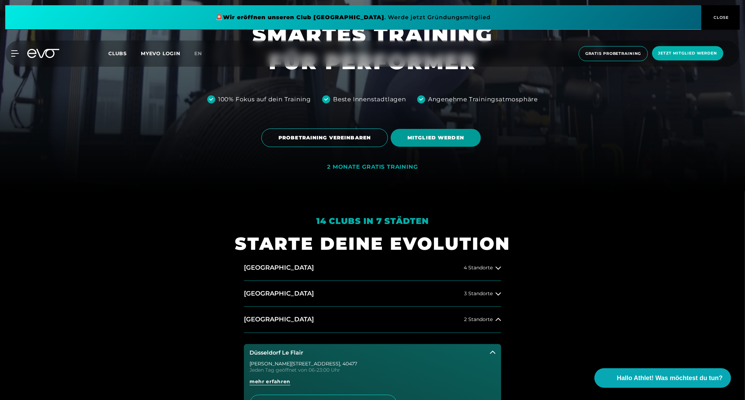 This screenshot has width=745, height=400. What do you see at coordinates (372, 221) in the screenshot?
I see `em: 14 Clubs in 7 Städten` at bounding box center [372, 221].